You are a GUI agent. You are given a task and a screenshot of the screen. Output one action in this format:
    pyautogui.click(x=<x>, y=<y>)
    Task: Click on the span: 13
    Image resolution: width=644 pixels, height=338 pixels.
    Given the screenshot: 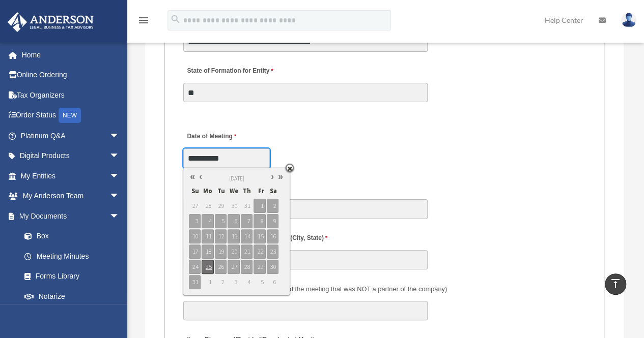 What is the action you would take?
    pyautogui.click(x=233, y=236)
    